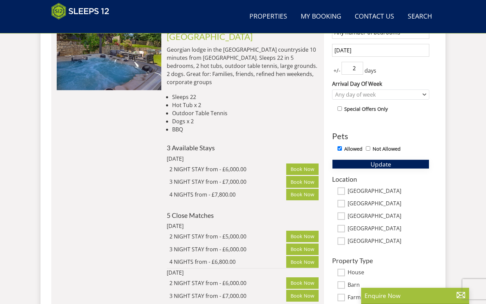  I want to click on label: Farmhouse, so click(388, 298).